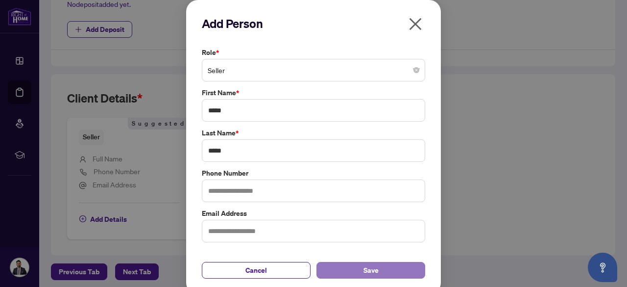 This screenshot has width=627, height=287. I want to click on label: First Name, so click(314, 93).